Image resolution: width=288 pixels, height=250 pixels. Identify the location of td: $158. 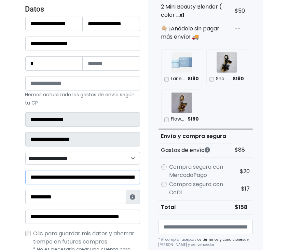
(242, 207).